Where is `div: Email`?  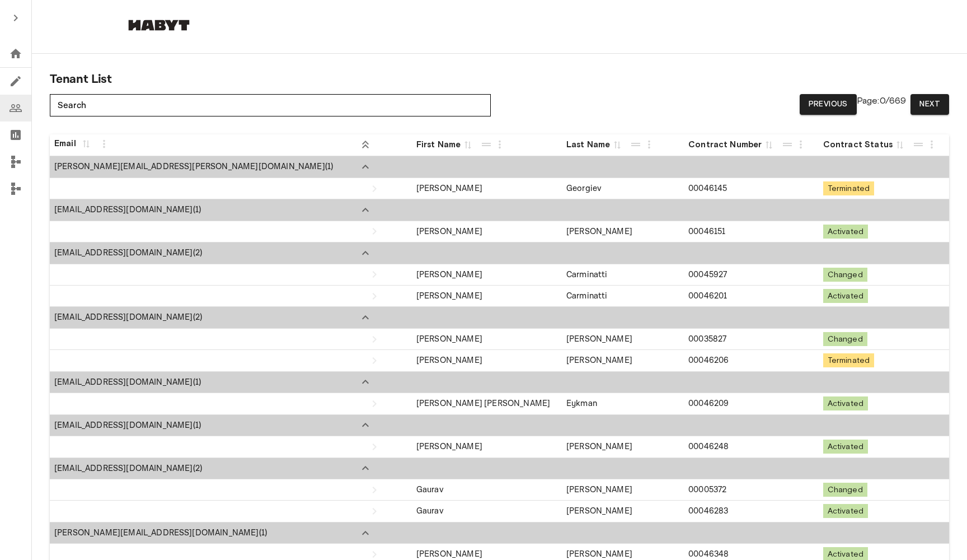 div: Email is located at coordinates (66, 143).